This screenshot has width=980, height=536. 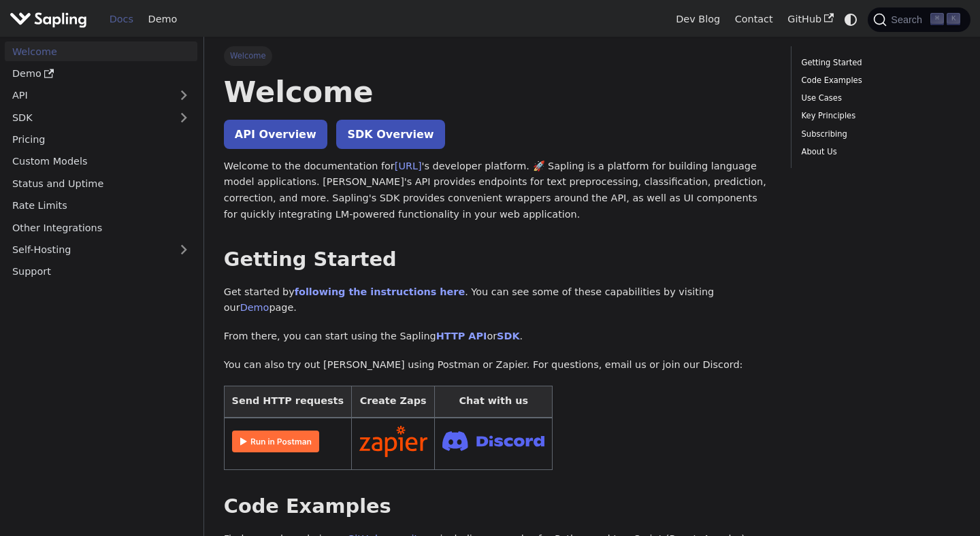 What do you see at coordinates (50, 19) in the screenshot?
I see `a: Sapling.ai` at bounding box center [50, 19].